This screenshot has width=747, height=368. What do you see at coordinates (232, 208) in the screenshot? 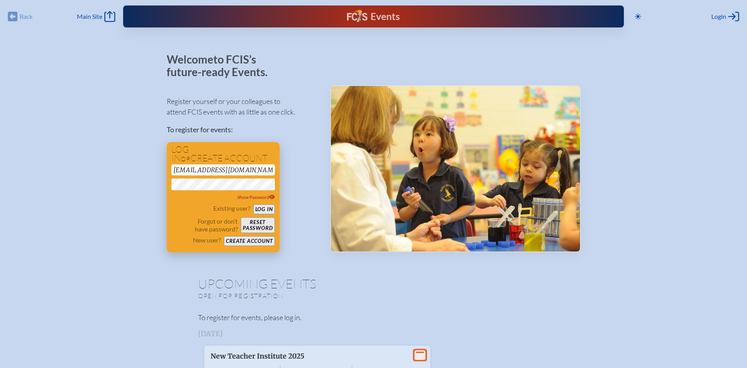
I see `p: Existing user?` at bounding box center [232, 208].